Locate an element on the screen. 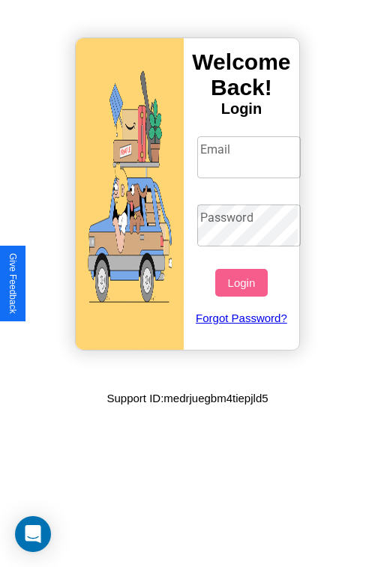 Image resolution: width=375 pixels, height=567 pixels. a: Forgot Password? is located at coordinates (241, 318).